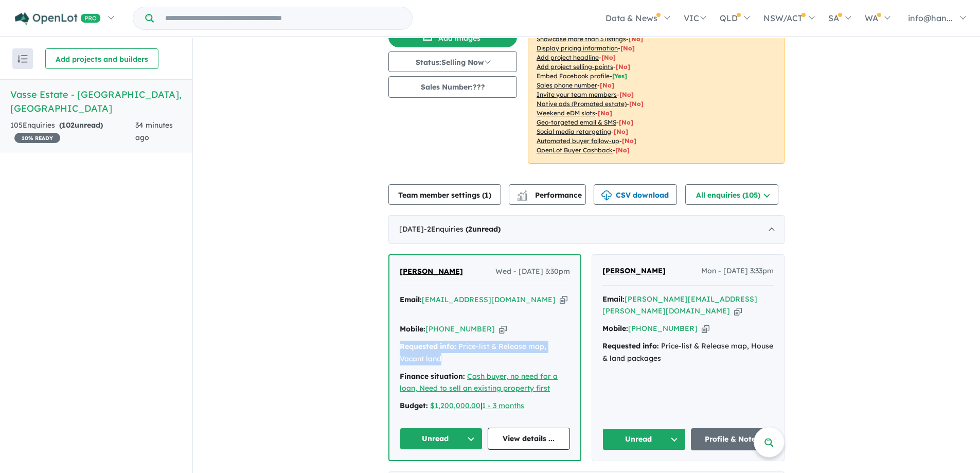  Describe the element at coordinates (485, 353) in the screenshot. I see `div: Price-list & Release map, Vacant land` at that location.